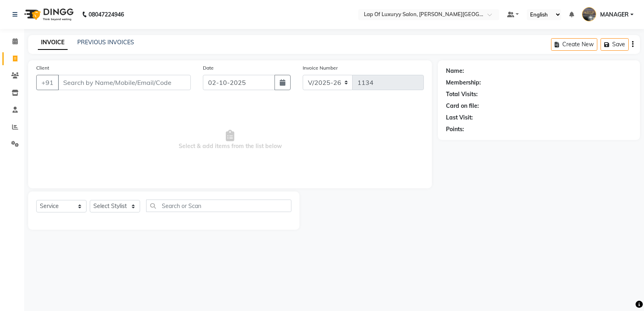 This screenshot has width=644, height=311. What do you see at coordinates (459, 118) in the screenshot?
I see `div: Last Visit:` at bounding box center [459, 118].